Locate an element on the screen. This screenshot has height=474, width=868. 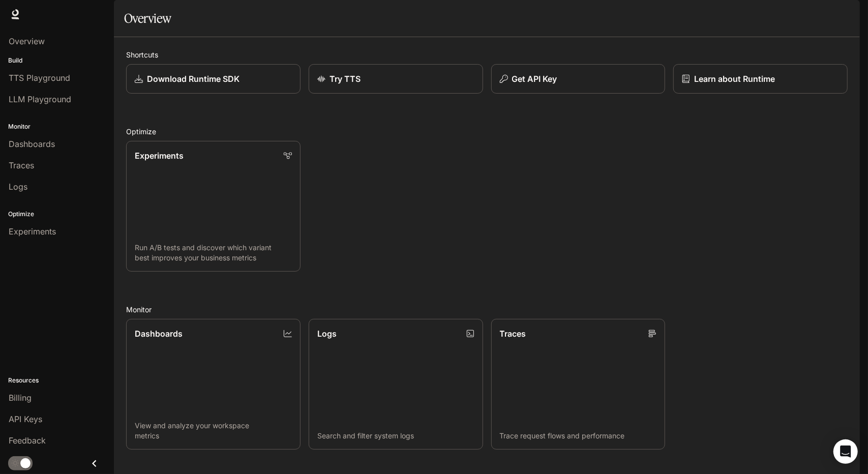
p: Learn about Runtime is located at coordinates (735, 79).